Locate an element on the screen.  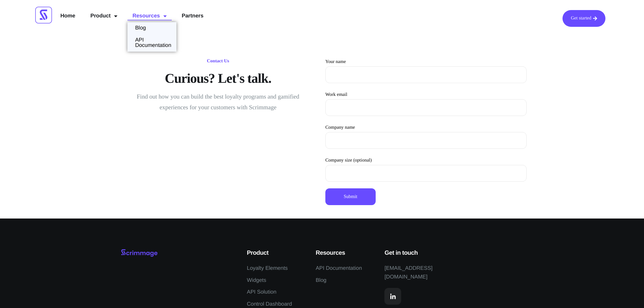
label: Company name is located at coordinates (426, 137).